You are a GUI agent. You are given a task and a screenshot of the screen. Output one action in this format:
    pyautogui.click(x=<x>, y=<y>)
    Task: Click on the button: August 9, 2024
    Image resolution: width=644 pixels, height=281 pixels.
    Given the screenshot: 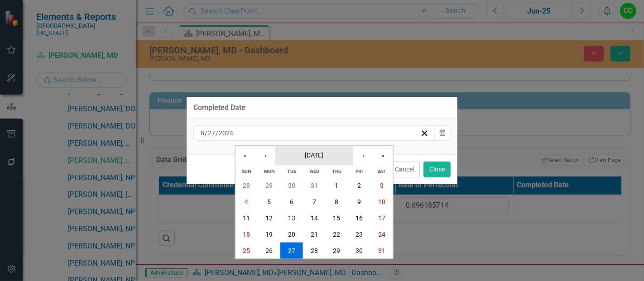 What is the action you would take?
    pyautogui.click(x=359, y=202)
    